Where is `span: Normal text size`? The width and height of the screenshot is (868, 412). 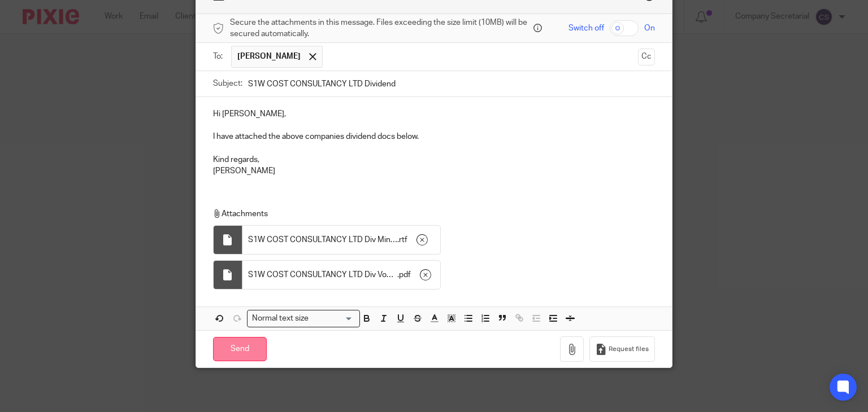
span: Normal text size is located at coordinates (280, 318).